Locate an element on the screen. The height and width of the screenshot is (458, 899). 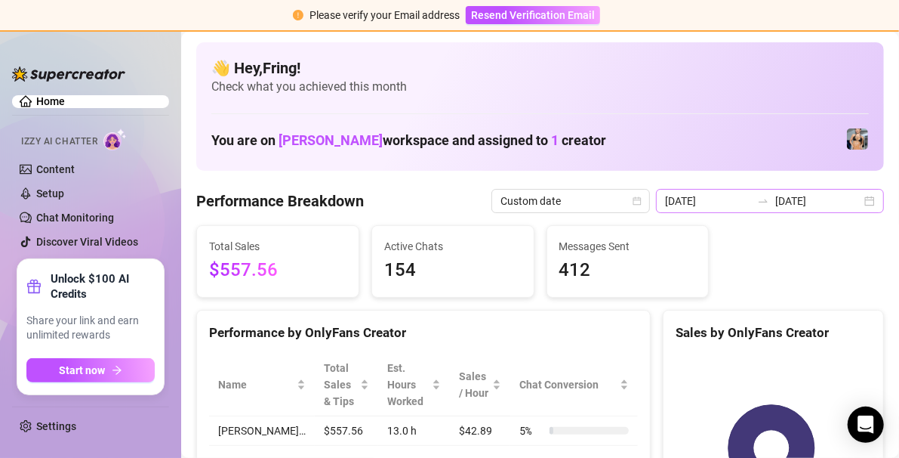
img: AI Chatter is located at coordinates (115, 139).